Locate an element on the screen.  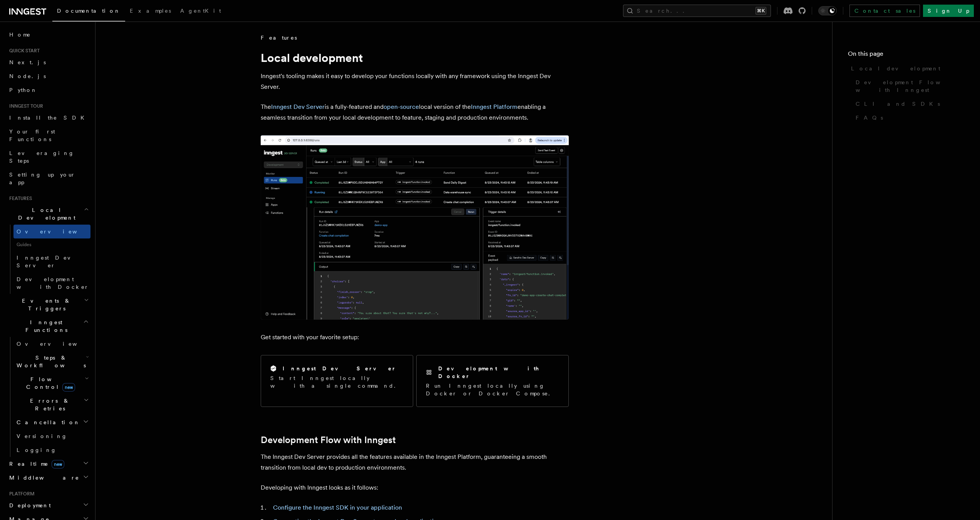
button: Steps & Workflows is located at coordinates (52, 361).